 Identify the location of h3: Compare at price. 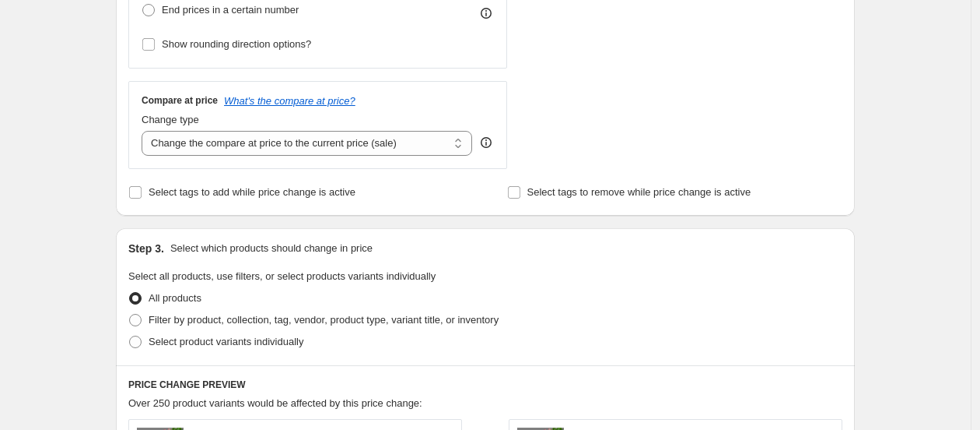
(180, 101).